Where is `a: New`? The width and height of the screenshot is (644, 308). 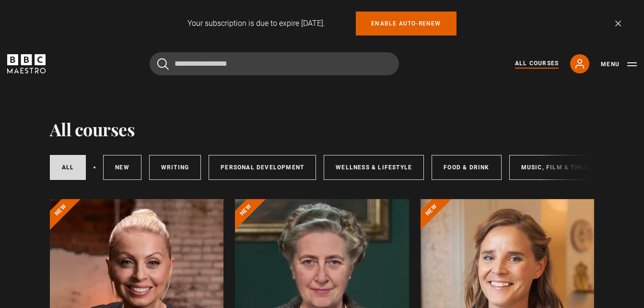
a: New is located at coordinates (122, 167).